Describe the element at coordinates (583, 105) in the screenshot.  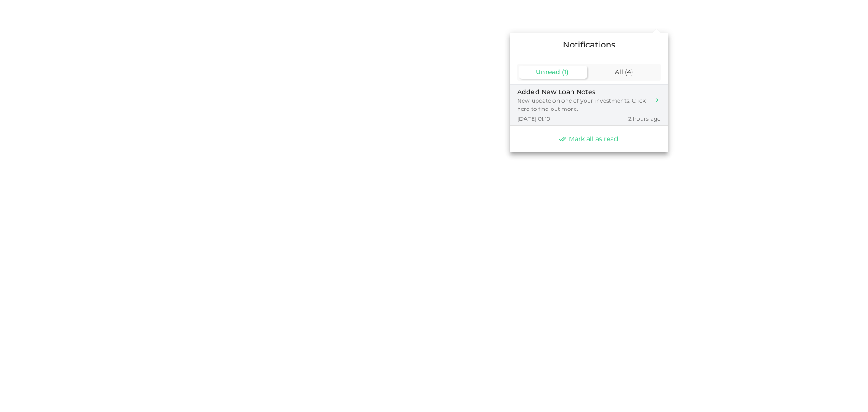
I see `div: New update on one of your investments. Click here to find out more.` at that location.